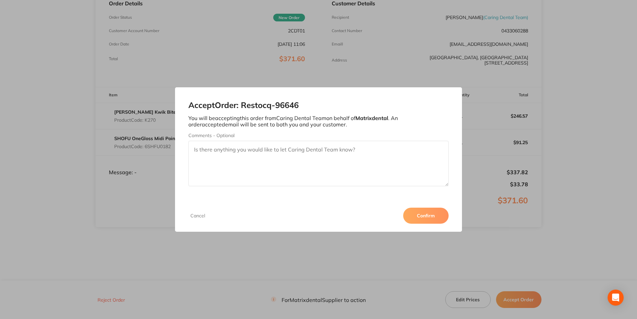 This screenshot has height=319, width=637. Describe the element at coordinates (319, 105) in the screenshot. I see `h2: Accept Order: Restocq- 96646` at that location.